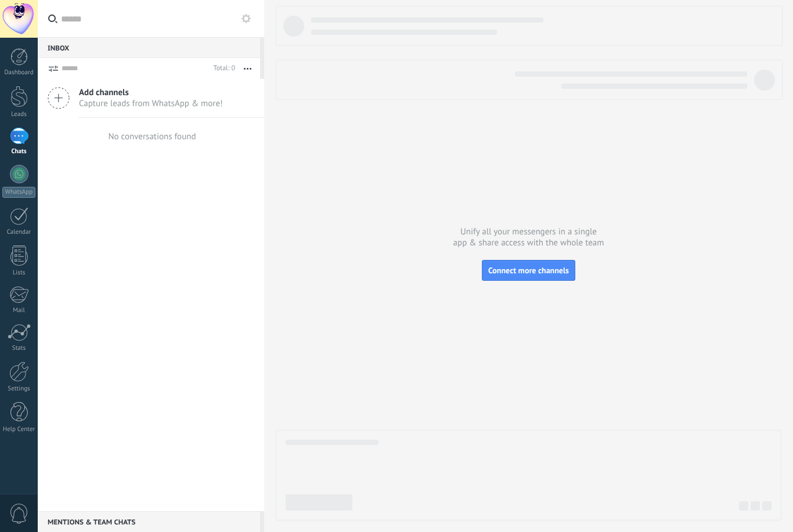 The width and height of the screenshot is (793, 532). Describe the element at coordinates (528, 270) in the screenshot. I see `button: Connect more channels` at that location.